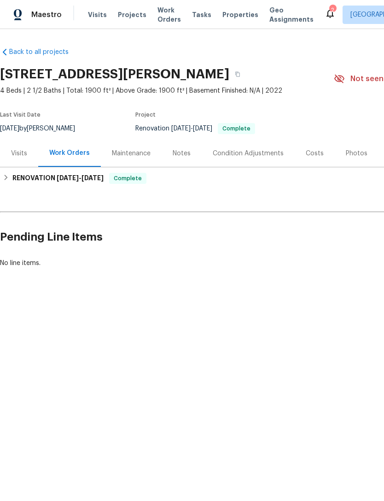 The image size is (384, 501). What do you see at coordinates (248, 153) in the screenshot?
I see `div: Condition Adjustments` at bounding box center [248, 153].